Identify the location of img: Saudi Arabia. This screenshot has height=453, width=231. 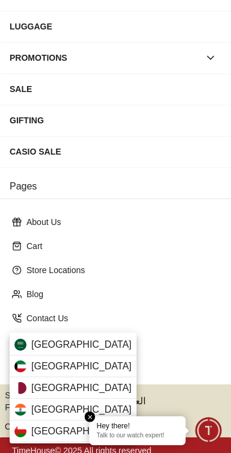
(20, 344).